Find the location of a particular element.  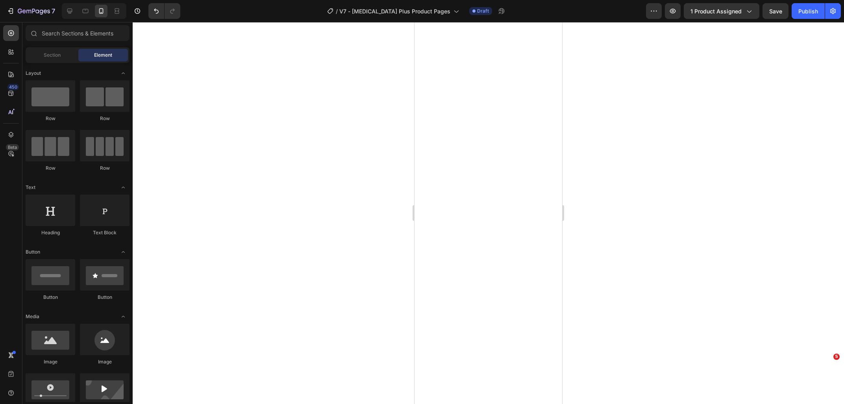

button: 1 product assigned is located at coordinates (721, 11).